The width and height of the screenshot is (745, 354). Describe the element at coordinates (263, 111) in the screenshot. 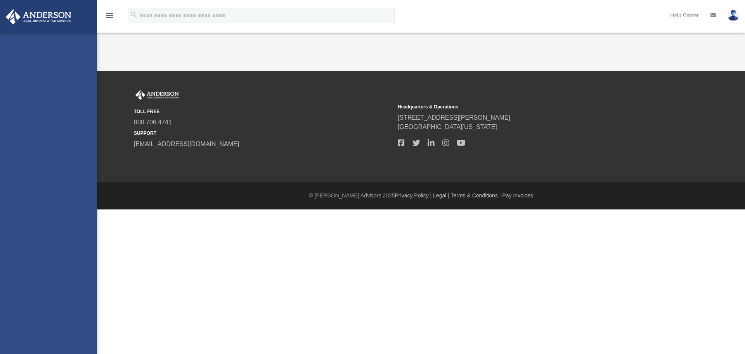

I see `small: TOLL FREE` at that location.